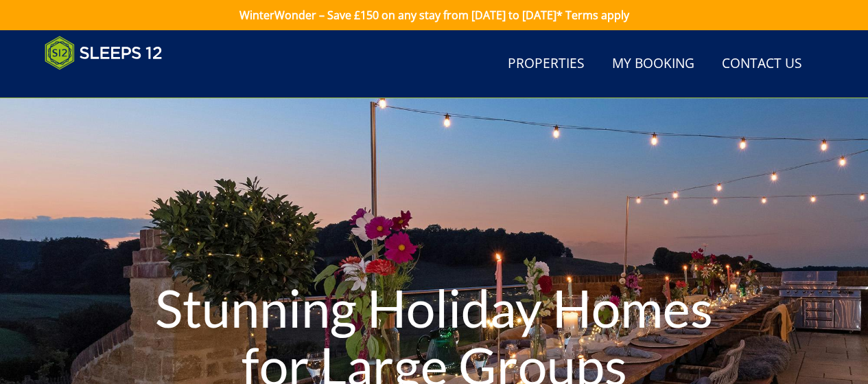  What do you see at coordinates (653, 64) in the screenshot?
I see `a: My Booking` at bounding box center [653, 64].